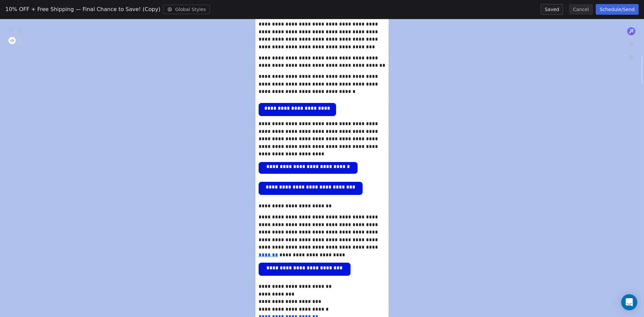 The height and width of the screenshot is (317, 644). Describe the element at coordinates (187, 9) in the screenshot. I see `button: Global Styles` at that location.